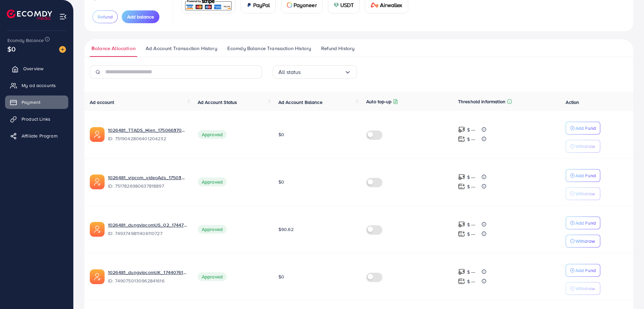 The image size is (644, 309). What do you see at coordinates (147, 281) in the screenshot?
I see `span: ID: 7490750130962841616` at bounding box center [147, 281].